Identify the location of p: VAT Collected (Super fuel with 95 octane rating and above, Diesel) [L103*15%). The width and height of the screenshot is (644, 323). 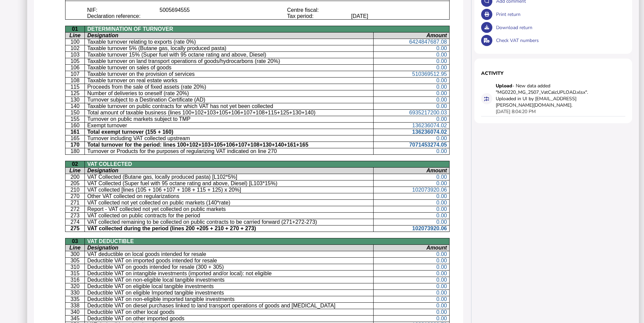
(230, 183).